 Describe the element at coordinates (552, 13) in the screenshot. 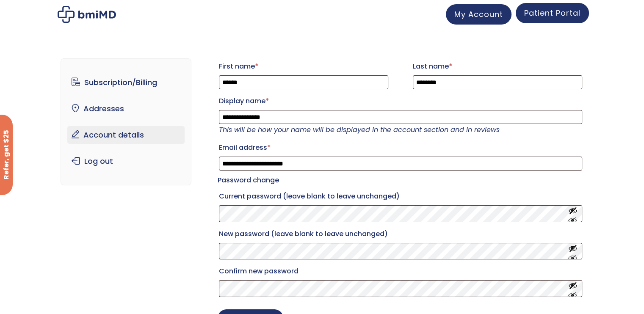

I see `span: Patient Portal` at that location.